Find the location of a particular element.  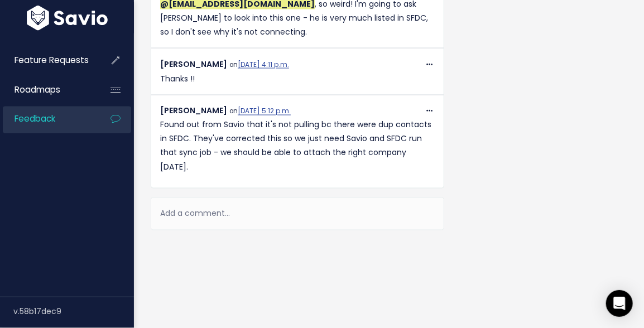

p: Thanks !! is located at coordinates (298, 79).